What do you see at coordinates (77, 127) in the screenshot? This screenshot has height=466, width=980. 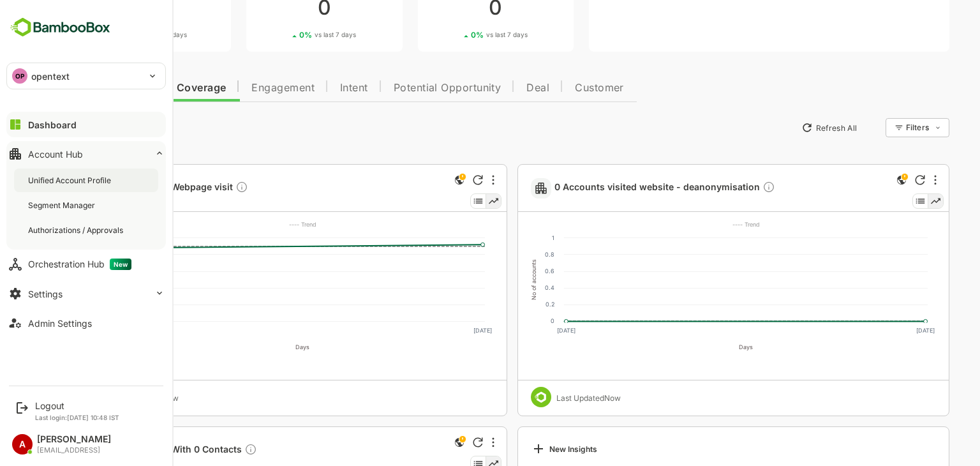 I see `a: New Insights` at bounding box center [77, 127].